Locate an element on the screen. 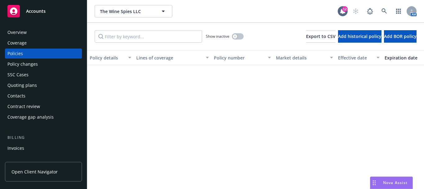 The height and width of the screenshot is (189, 424). span: Nova Assist is located at coordinates (396, 182).